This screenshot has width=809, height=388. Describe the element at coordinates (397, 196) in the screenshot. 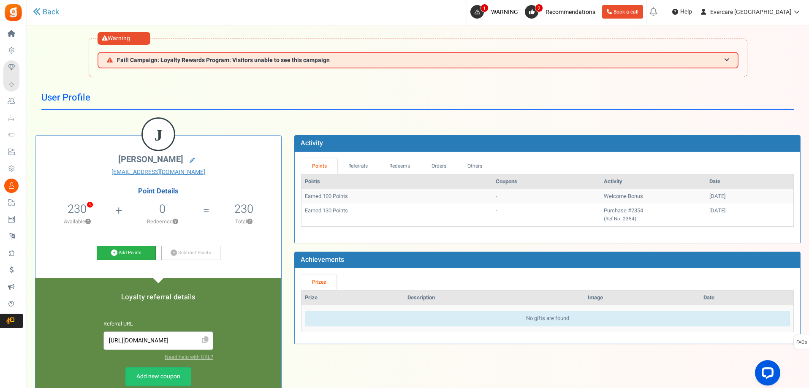

I see `td: Earned 100 Points` at that location.